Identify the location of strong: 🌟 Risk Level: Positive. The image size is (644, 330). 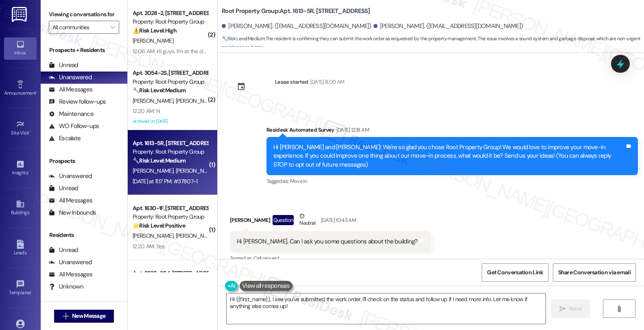
(158, 226).